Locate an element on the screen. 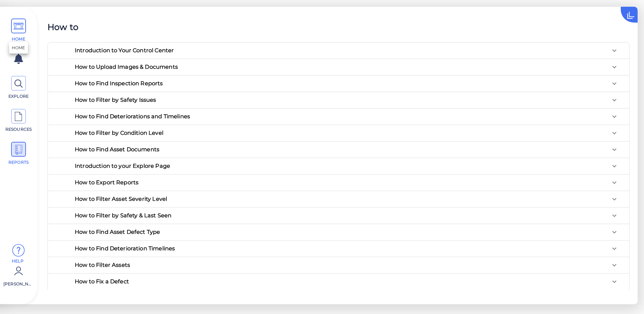 This screenshot has width=644, height=314. div: How to Filter Assets is located at coordinates (102, 264).